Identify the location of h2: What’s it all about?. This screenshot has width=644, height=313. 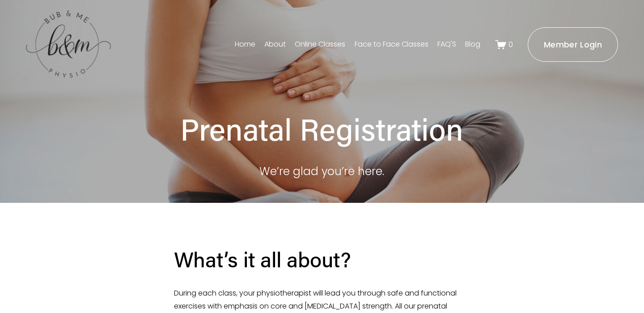
(322, 259).